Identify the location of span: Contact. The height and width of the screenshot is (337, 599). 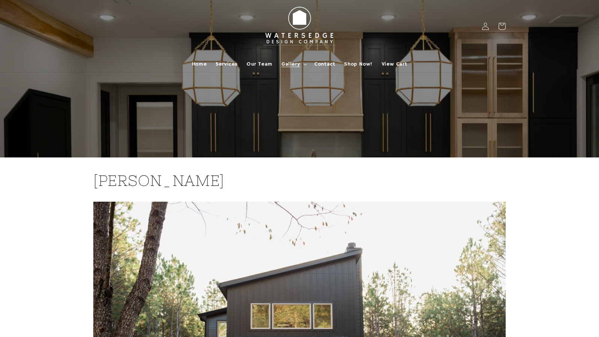
(324, 64).